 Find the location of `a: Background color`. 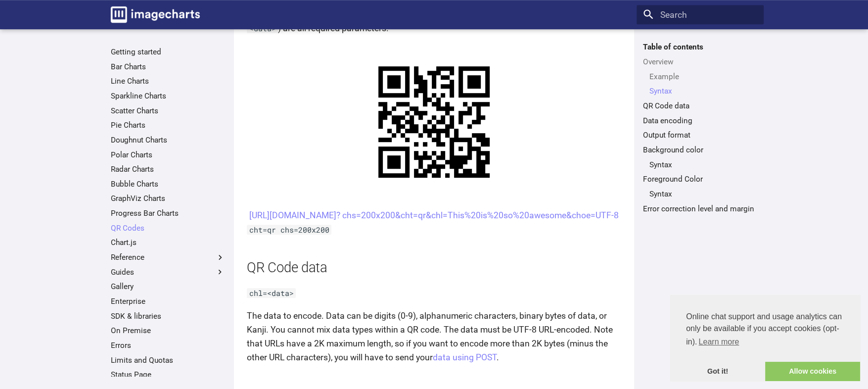

a: Background color is located at coordinates (699, 150).